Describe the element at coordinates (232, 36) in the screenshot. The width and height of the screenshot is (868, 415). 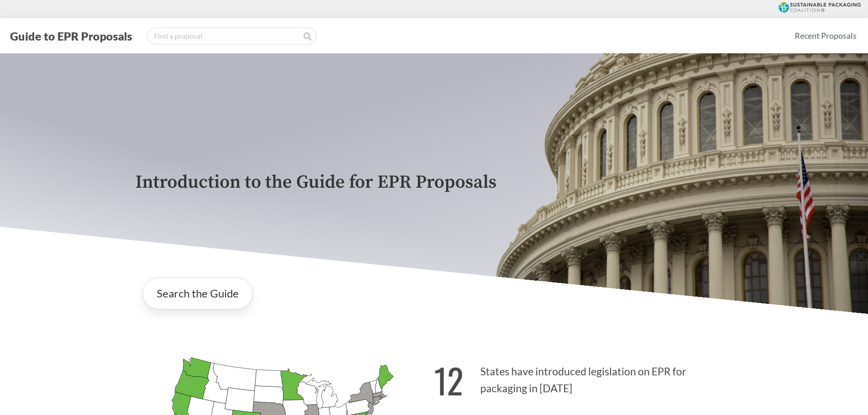
I see `input: Find a proposal` at that location.